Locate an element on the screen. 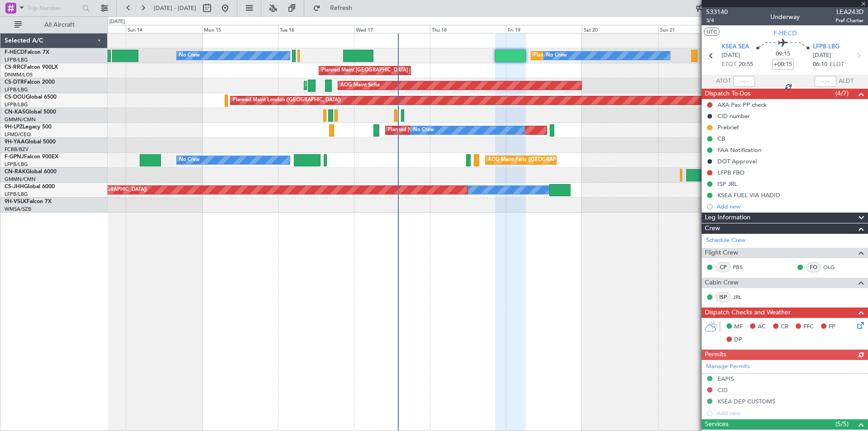 The height and width of the screenshot is (431, 868). span: CN-RAK is located at coordinates (15, 172).